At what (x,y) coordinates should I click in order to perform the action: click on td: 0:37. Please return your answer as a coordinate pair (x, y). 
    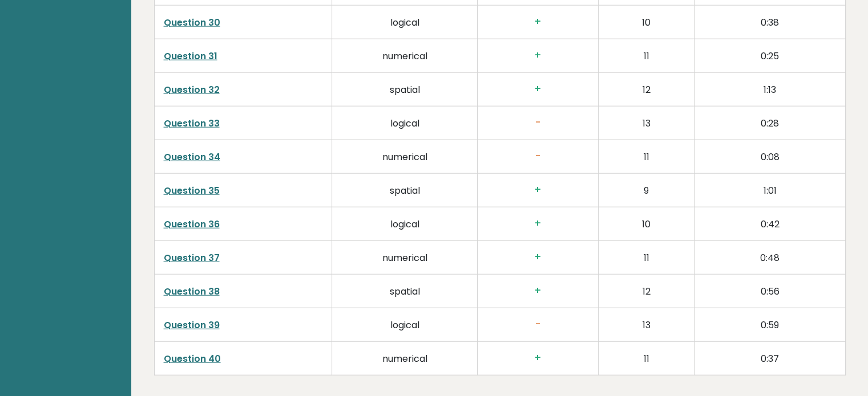
    Looking at the image, I should click on (770, 358).